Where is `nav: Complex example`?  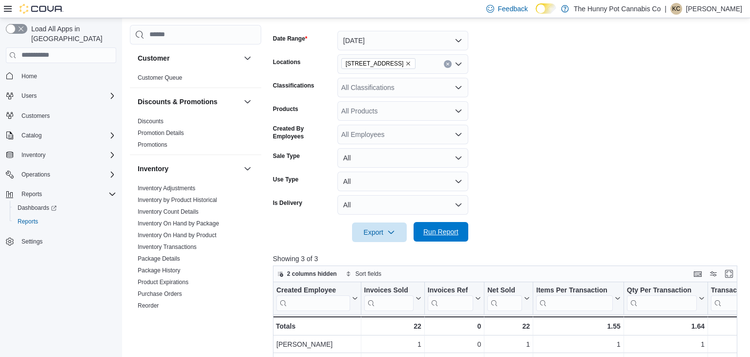
nav: Complex example is located at coordinates (61, 169).